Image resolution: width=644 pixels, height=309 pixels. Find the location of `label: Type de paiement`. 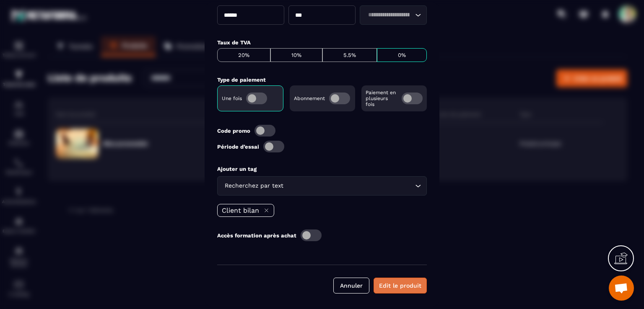

label: Type de paiement is located at coordinates (241, 80).